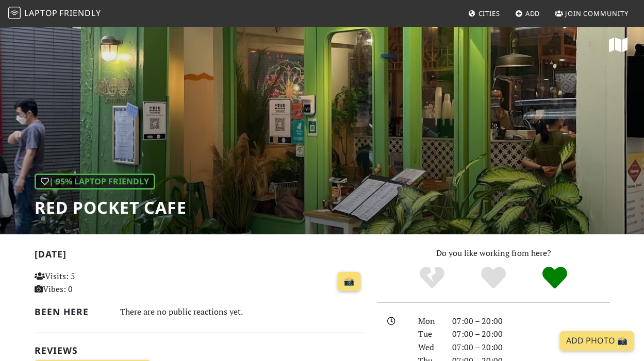 The height and width of the screenshot is (361, 644). What do you see at coordinates (527, 14) in the screenshot?
I see `a: Add` at bounding box center [527, 14].